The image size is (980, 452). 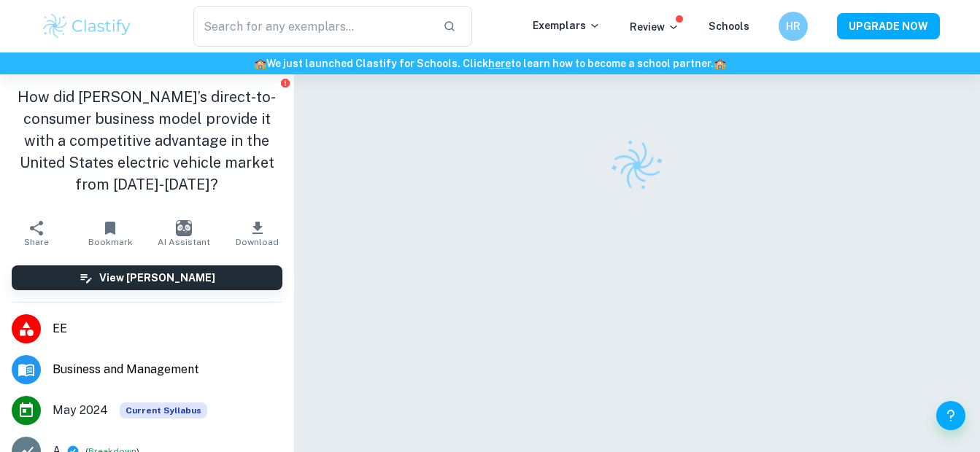 I want to click on span: AI Assistant, so click(x=184, y=242).